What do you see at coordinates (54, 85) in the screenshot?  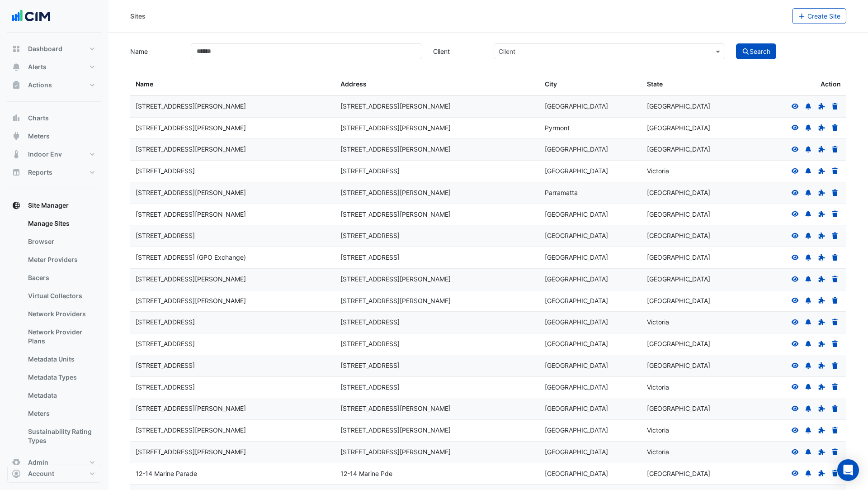 I see `button: Actions` at bounding box center [54, 85].